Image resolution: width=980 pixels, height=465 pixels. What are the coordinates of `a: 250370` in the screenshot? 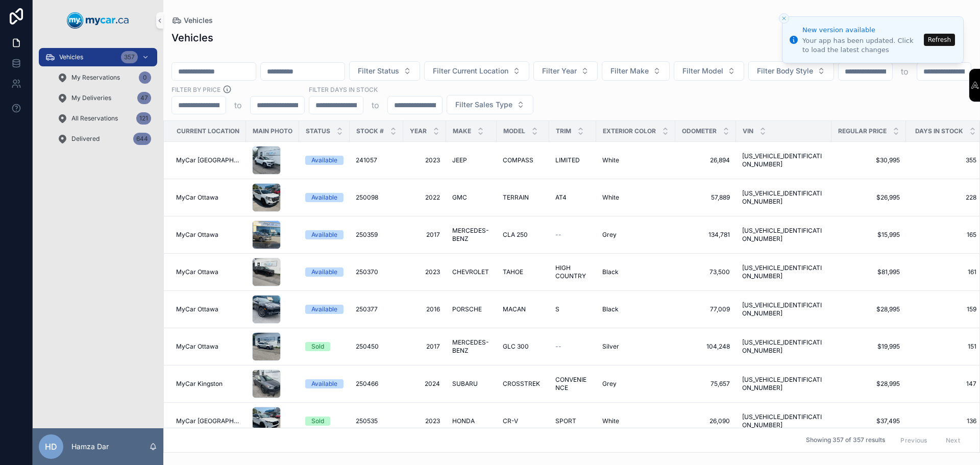 It's located at (376, 272).